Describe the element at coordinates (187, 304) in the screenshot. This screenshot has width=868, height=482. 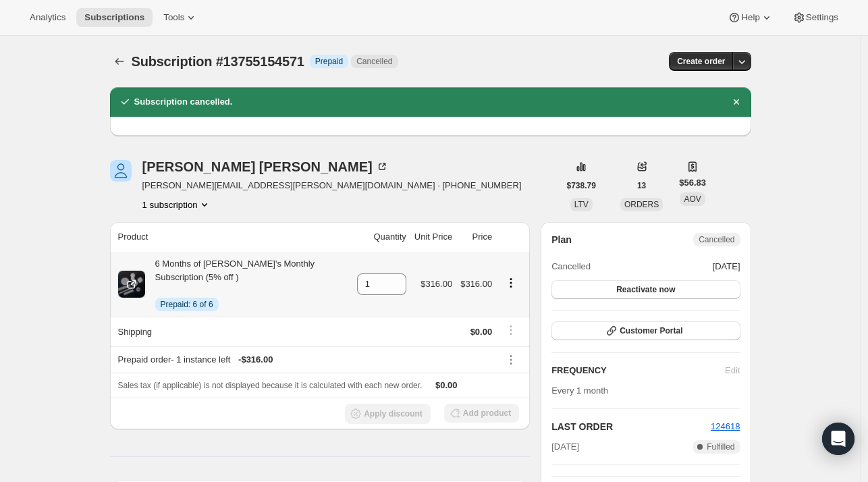
I see `span: Prepaid: 6 of 6` at that location.